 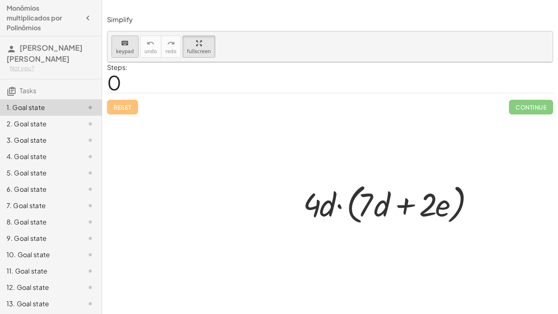 I want to click on label: Steps:, so click(x=117, y=67).